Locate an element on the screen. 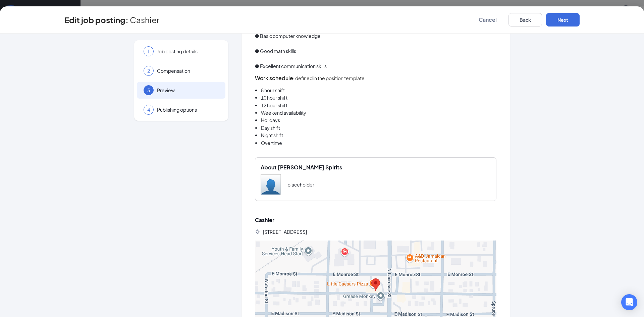 The width and height of the screenshot is (644, 317). img: Caesar's Spirits is located at coordinates (271, 184).